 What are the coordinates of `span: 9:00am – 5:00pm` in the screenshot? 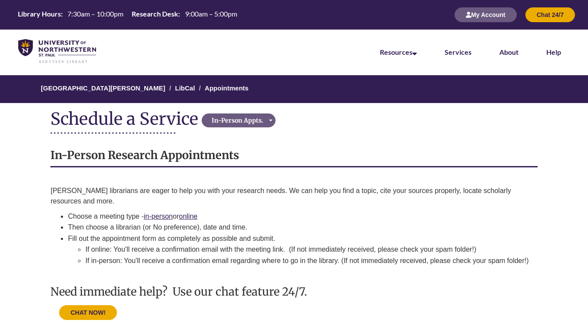 It's located at (211, 13).